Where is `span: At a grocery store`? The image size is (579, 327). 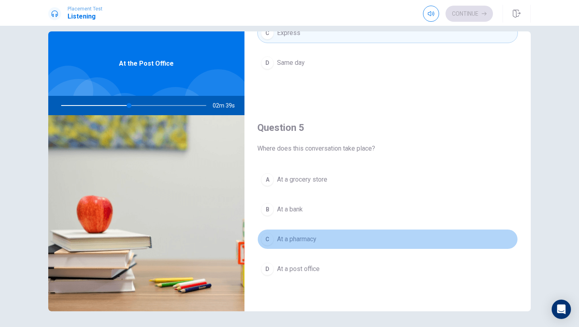
span: At a grocery store is located at coordinates (302, 179).